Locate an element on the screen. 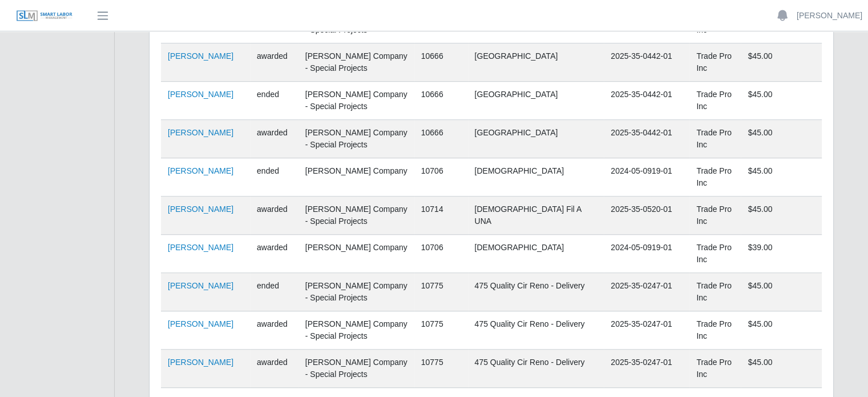 This screenshot has height=397, width=868. img: SLM Logo is located at coordinates (44, 16).